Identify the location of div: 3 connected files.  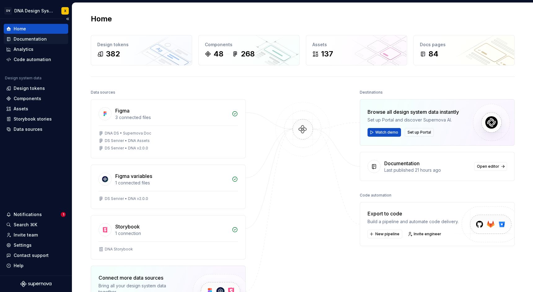
(172, 117).